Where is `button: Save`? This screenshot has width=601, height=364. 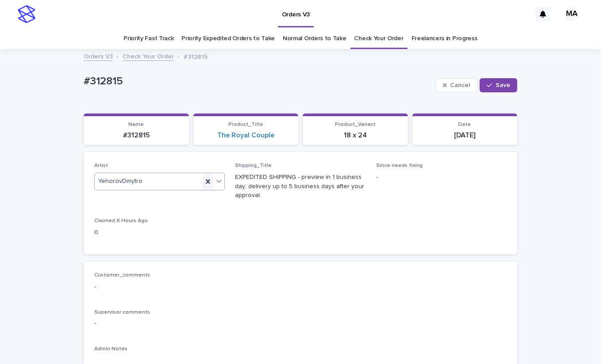 button: Save is located at coordinates (498, 85).